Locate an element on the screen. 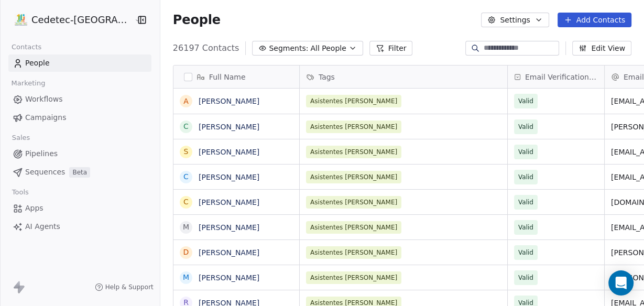 Image resolution: width=644 pixels, height=306 pixels. button: Add Contacts is located at coordinates (594, 20).